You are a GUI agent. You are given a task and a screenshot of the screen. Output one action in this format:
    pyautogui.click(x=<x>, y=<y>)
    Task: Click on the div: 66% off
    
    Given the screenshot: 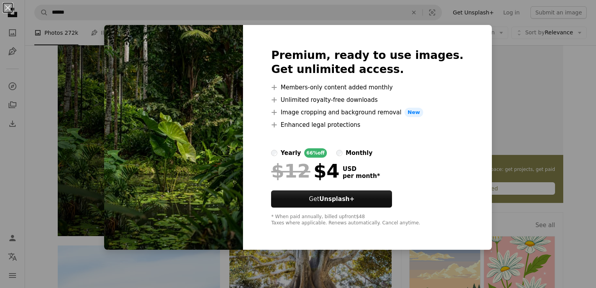 What is the action you would take?
    pyautogui.click(x=315, y=153)
    